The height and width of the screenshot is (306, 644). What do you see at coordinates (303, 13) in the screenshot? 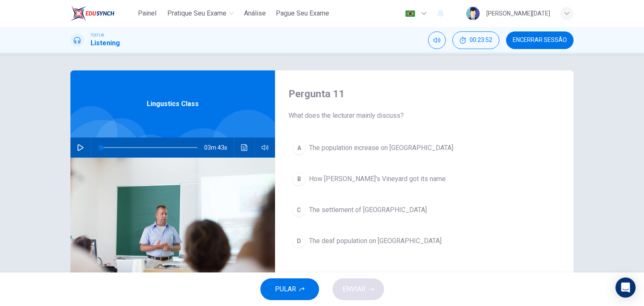
I see `button: Pague Seu Exame` at bounding box center [303, 13].